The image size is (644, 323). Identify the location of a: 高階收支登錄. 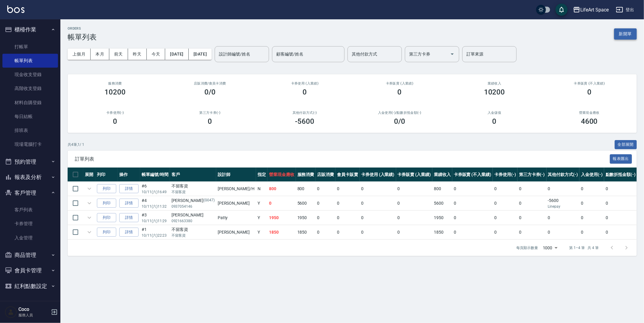
(30, 89).